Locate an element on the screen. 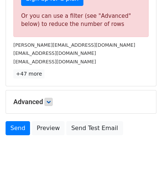 The width and height of the screenshot is (162, 196). h5: Advanced is located at coordinates (81, 102).